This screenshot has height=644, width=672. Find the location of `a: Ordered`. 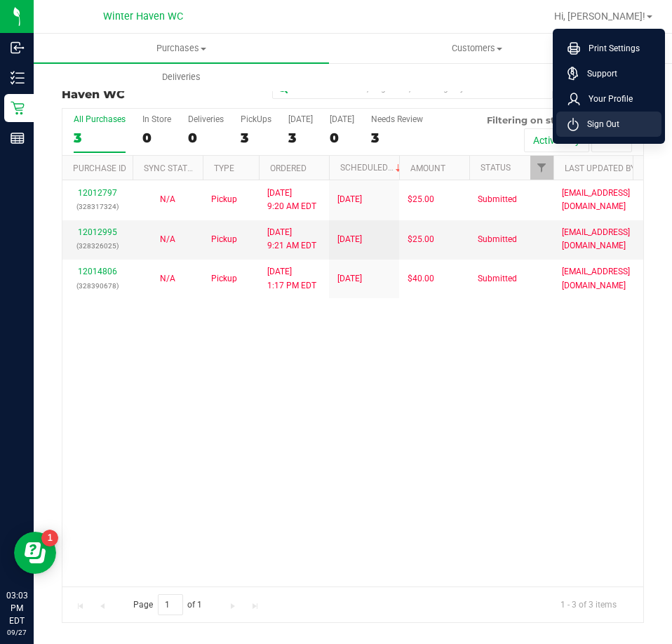

a: Ordered is located at coordinates (288, 168).